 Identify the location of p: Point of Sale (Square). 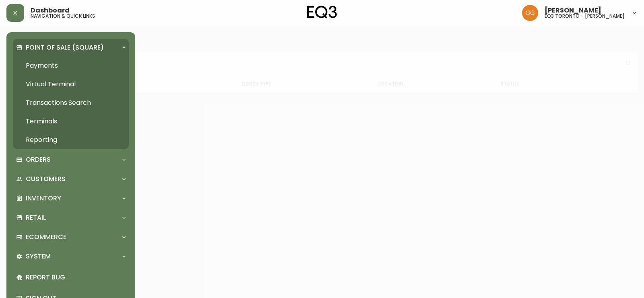
(65, 47).